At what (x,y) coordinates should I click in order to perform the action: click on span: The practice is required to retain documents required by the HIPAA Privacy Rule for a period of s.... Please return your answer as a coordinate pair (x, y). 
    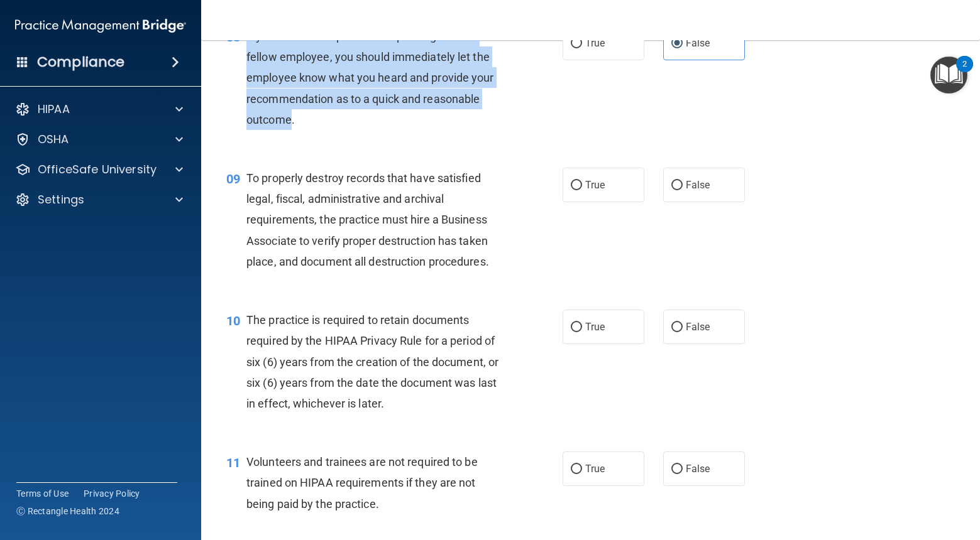
    Looking at the image, I should click on (372, 361).